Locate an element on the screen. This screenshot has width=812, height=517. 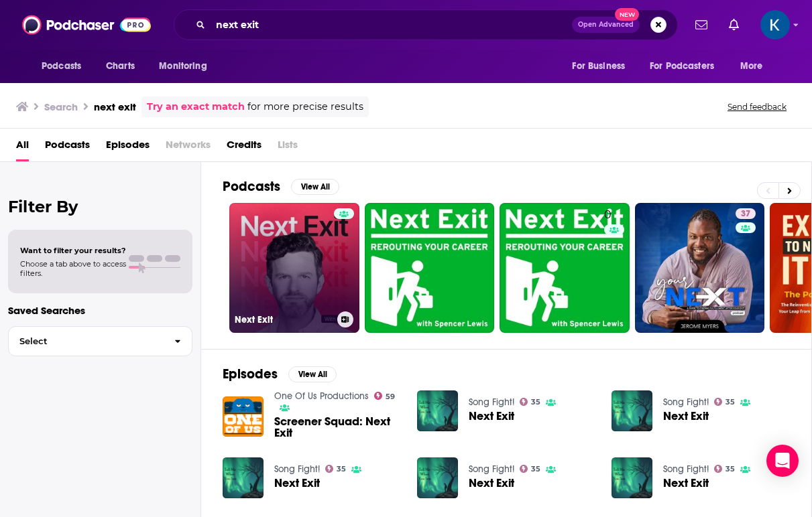
h2: Filter By is located at coordinates (100, 206).